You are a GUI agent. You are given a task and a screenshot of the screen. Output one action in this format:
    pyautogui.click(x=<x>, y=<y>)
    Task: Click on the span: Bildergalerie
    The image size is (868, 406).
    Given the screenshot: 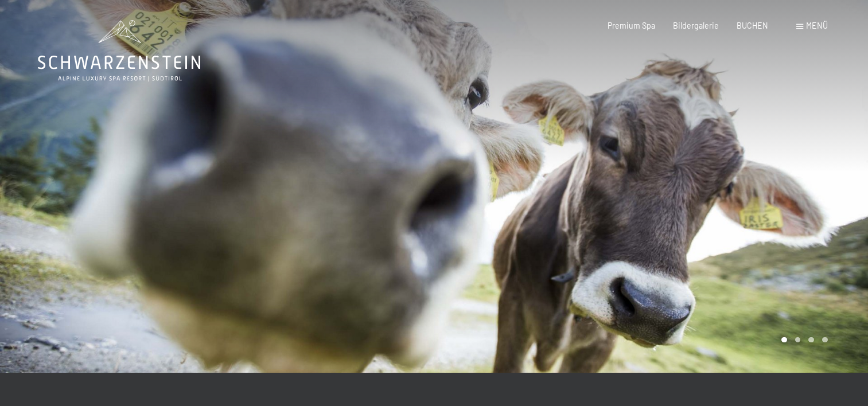 What is the action you would take?
    pyautogui.click(x=696, y=26)
    